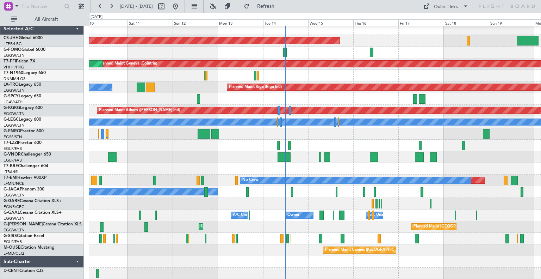 This screenshot has height=279, width=541. Describe the element at coordinates (11, 119) in the screenshot. I see `span: G-LEGC` at that location.